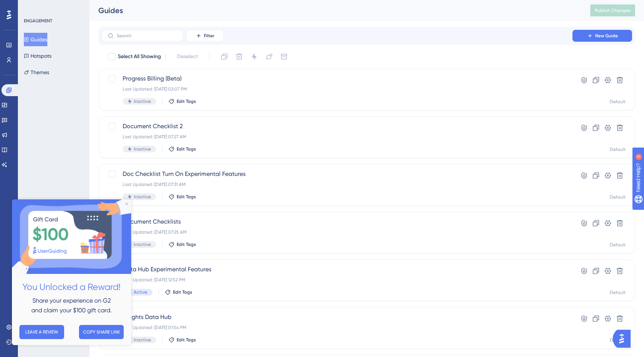 This screenshot has height=357, width=644. What do you see at coordinates (335, 10) in the screenshot?
I see `div: Guides` at bounding box center [335, 10].